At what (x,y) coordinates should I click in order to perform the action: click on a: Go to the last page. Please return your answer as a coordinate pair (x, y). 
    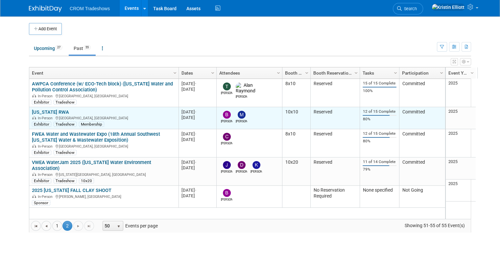
    Looking at the image, I should click on (89, 226).